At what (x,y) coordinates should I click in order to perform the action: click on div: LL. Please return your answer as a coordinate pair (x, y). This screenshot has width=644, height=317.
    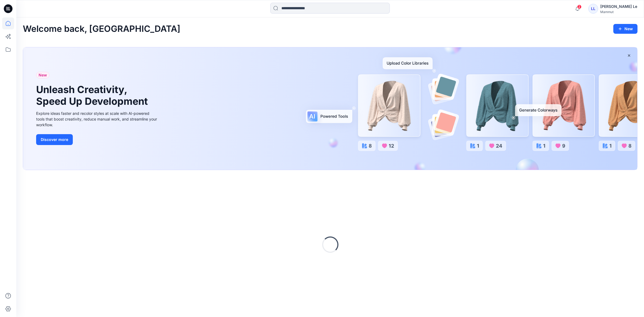
    Looking at the image, I should click on (593, 9).